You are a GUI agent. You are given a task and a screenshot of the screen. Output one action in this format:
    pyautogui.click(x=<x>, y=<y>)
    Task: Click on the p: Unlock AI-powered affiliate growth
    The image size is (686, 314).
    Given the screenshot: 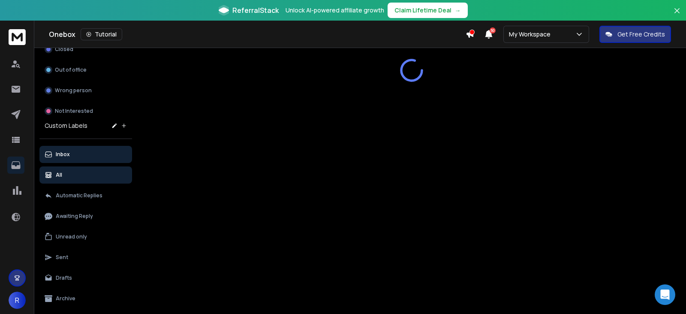 What is the action you would take?
    pyautogui.click(x=335, y=10)
    